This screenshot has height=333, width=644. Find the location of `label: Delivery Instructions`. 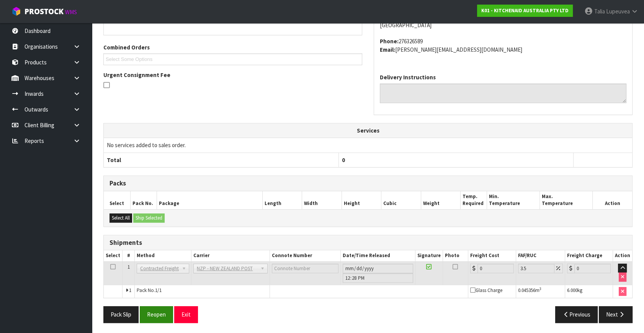

label: Delivery Instructions is located at coordinates (408, 77).